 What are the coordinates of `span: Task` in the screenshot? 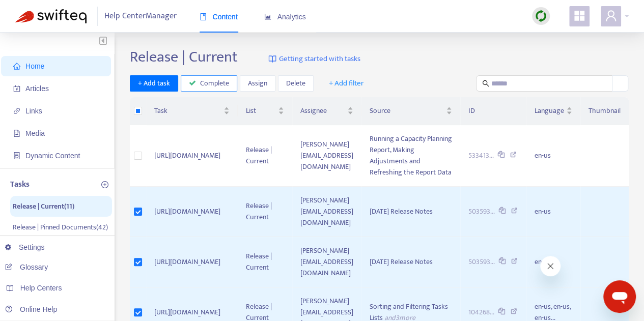 It's located at (188, 111).